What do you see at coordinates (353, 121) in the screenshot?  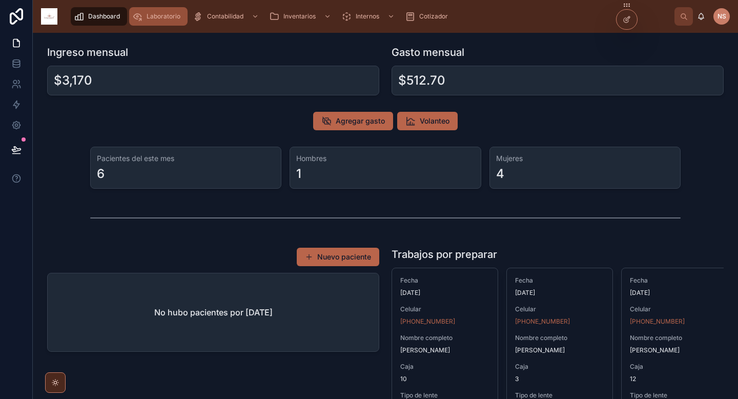 I see `button: Agregar gasto` at bounding box center [353, 121].